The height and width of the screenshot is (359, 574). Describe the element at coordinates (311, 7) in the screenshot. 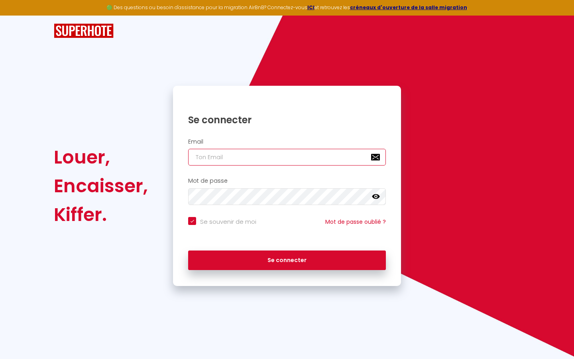

I see `strong: ICI` at that location.